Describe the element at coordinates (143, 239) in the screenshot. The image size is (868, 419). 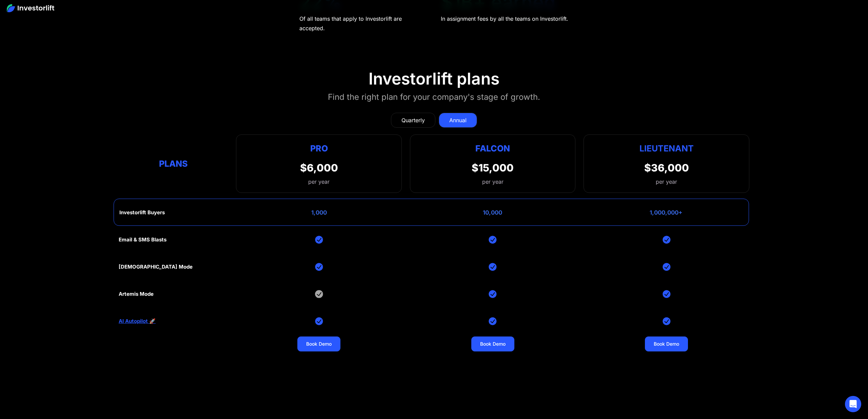
I see `div: Email & SMS Blasts` at that location.